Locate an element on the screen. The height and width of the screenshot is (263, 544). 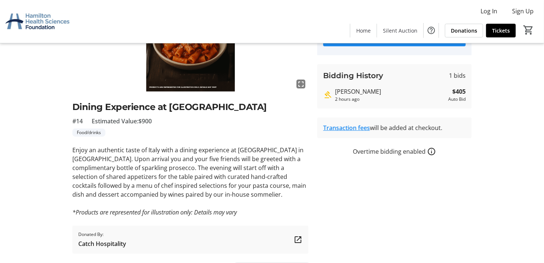
span: Tickets is located at coordinates (501, 30).